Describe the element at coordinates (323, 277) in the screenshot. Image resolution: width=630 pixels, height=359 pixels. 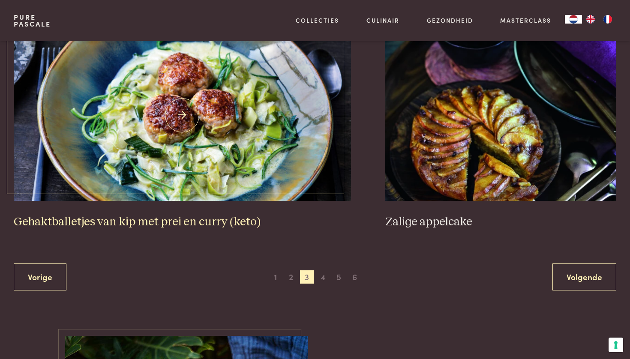
I see `span: 4` at that location.